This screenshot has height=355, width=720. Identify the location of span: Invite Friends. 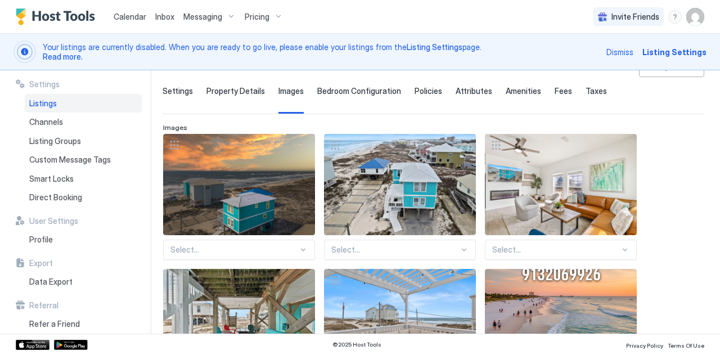
(635, 17).